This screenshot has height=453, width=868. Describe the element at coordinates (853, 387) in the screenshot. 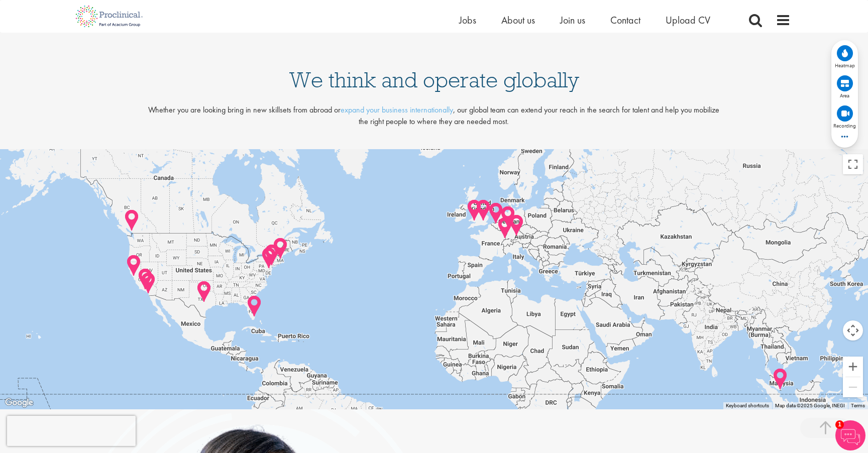

I see `button: Zoom out` at that location.